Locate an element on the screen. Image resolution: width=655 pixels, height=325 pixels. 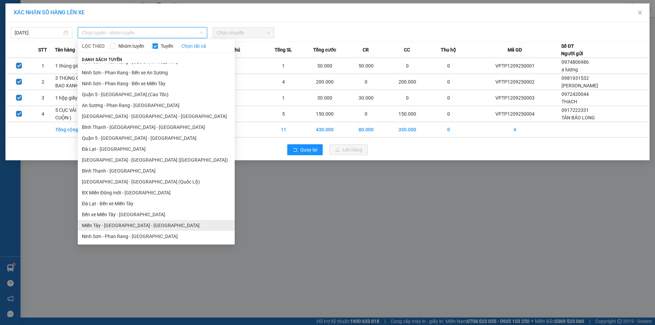
button: uploadLên hàng is located at coordinates (348, 150).